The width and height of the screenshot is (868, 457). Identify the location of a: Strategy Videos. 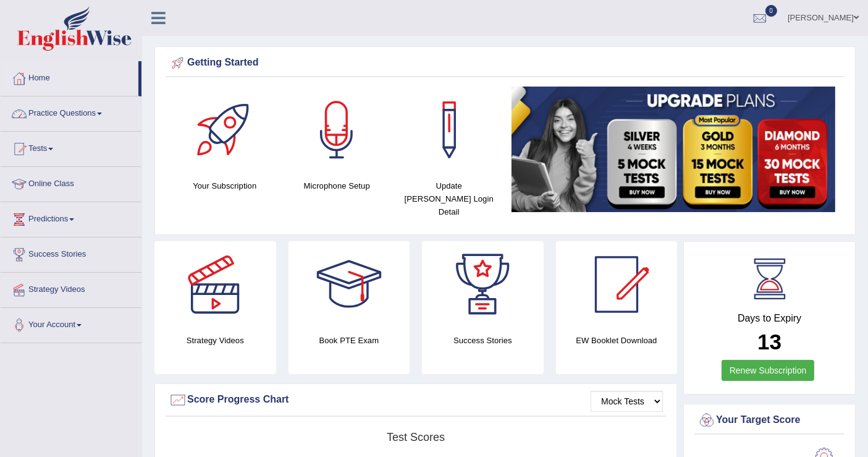
(71, 288).